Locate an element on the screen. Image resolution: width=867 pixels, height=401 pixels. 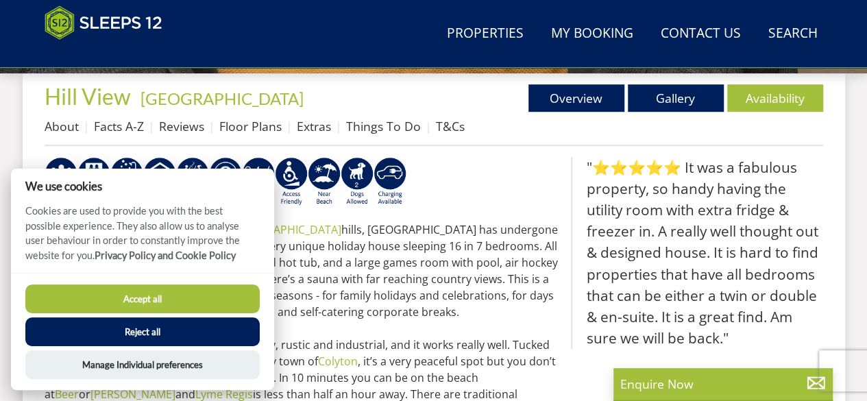
img: AD_4nXei2dp4L7_L8OvME76Xy1PUX32_NMHbHVSts-g-ZAVb8bILrMcUKZI2vRNdEqfWP017x6NFeUMZMqnp0JYknAB97-jDN... is located at coordinates (160, 182).